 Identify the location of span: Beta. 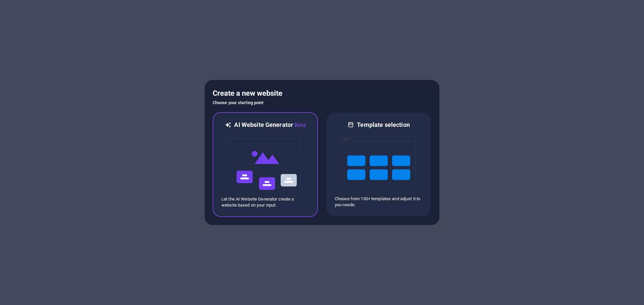
(300, 125).